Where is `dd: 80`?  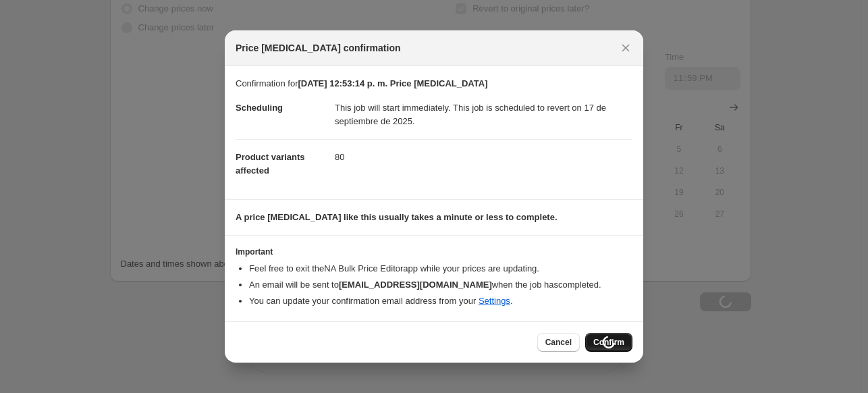
dd: 80 is located at coordinates (483, 157).